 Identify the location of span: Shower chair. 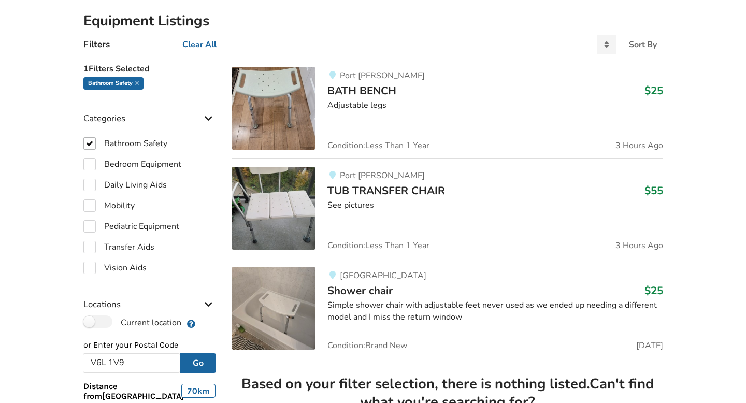
(360, 291).